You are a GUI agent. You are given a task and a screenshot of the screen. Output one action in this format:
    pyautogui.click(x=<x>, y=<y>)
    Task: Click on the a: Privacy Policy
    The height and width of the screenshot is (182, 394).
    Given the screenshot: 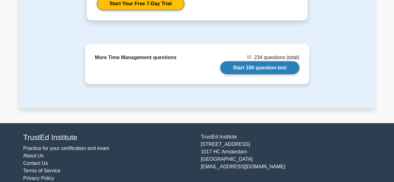 What is the action you would take?
    pyautogui.click(x=39, y=178)
    